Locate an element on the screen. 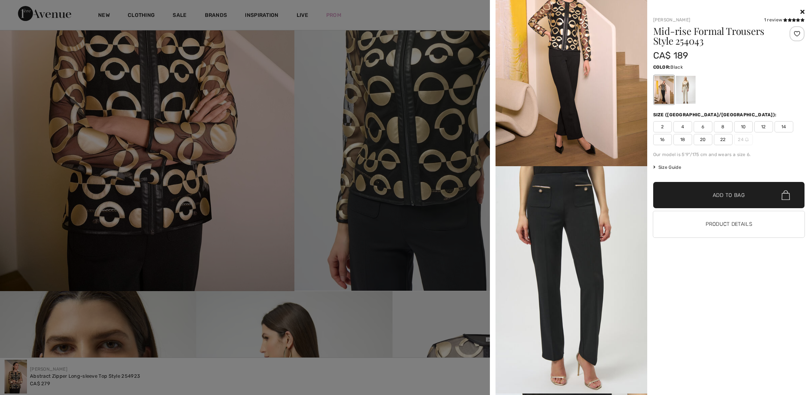  img: Bag.svg is located at coordinates (786, 195).